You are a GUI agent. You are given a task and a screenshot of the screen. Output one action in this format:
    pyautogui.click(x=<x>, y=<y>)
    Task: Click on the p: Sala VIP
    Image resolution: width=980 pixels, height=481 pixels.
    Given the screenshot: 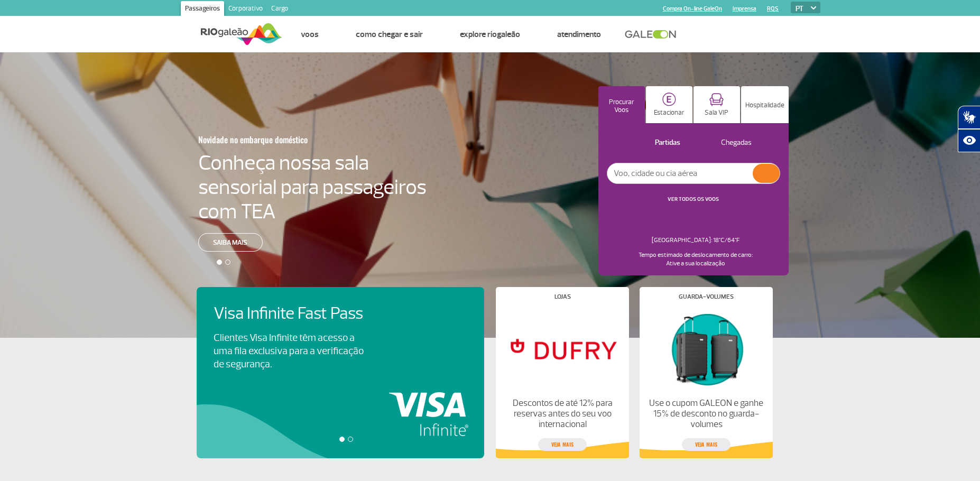 What is the action you would take?
    pyautogui.click(x=716, y=112)
    